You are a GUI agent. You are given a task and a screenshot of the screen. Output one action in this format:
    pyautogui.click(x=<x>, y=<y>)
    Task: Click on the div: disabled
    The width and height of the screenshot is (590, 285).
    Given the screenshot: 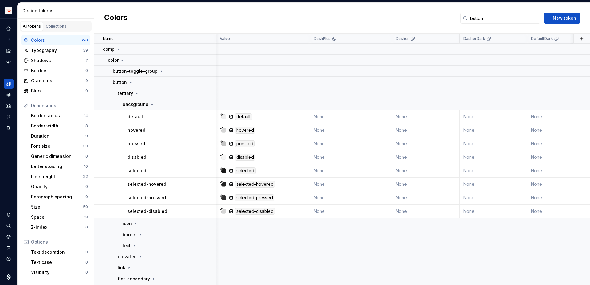 What is the action you would take?
    pyautogui.click(x=245, y=157)
    